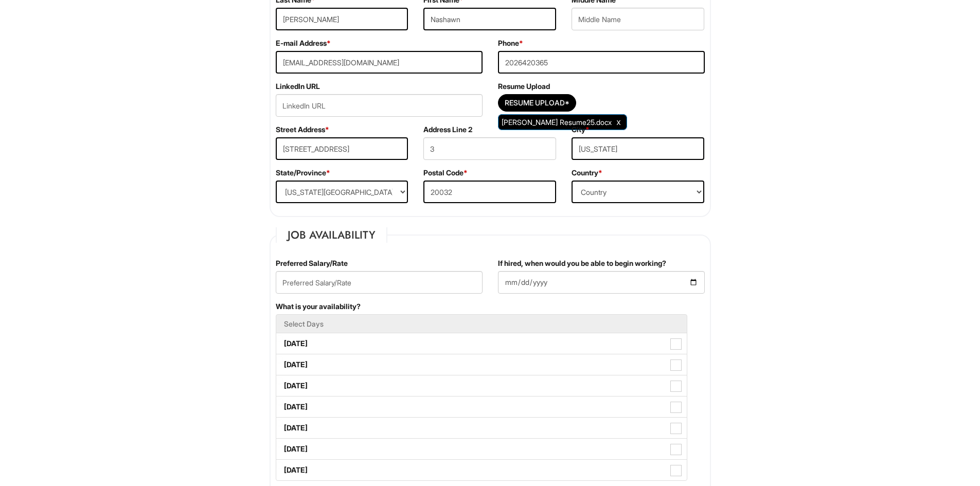  Describe the element at coordinates (342, 149) in the screenshot. I see `input: Street Address` at that location.